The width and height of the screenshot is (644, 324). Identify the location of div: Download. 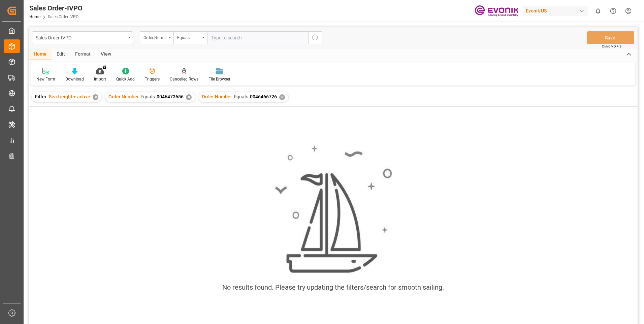
(75, 79).